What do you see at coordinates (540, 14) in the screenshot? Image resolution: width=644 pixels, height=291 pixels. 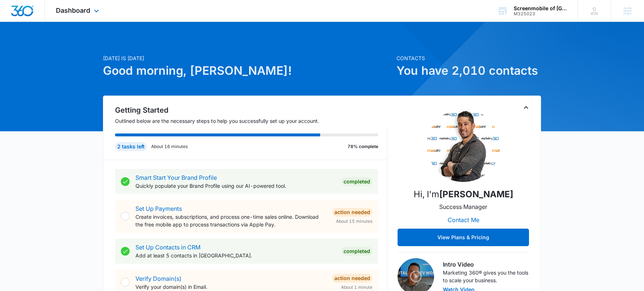 I see `div: account id` at bounding box center [540, 14].